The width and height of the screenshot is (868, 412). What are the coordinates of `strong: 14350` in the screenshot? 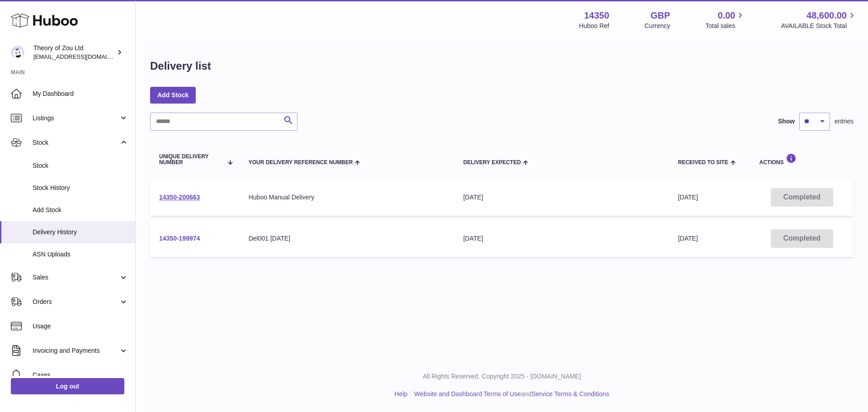 It's located at (597, 16).